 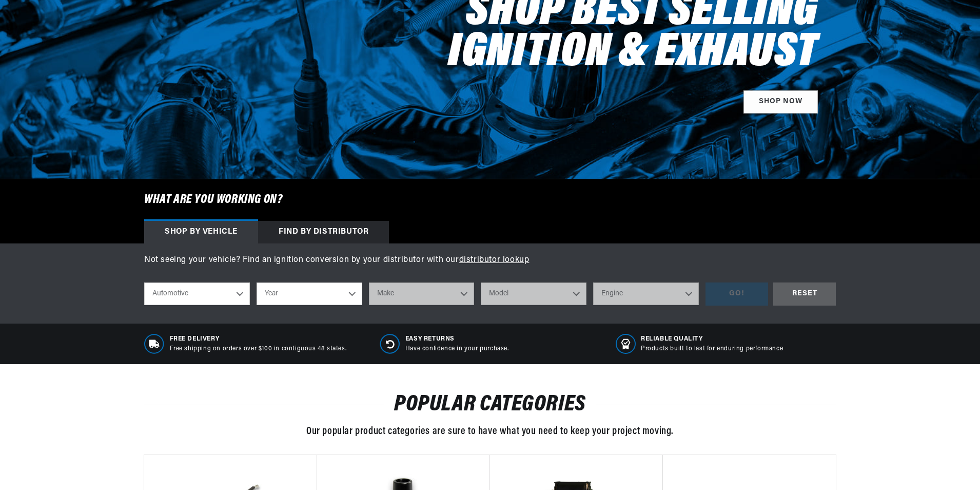 What do you see at coordinates (323, 232) in the screenshot?
I see `div: Find by Distributor` at bounding box center [323, 232].